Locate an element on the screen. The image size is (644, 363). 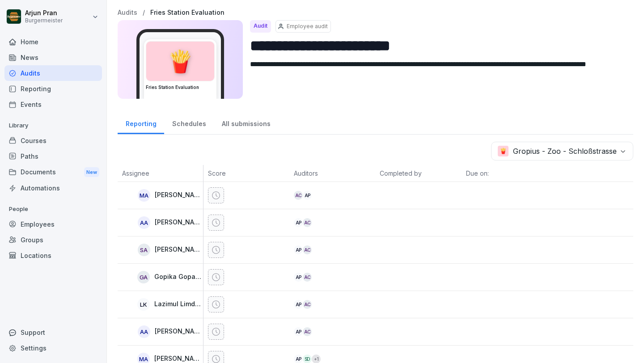
p: Fries Station Evaluation is located at coordinates (187, 13).